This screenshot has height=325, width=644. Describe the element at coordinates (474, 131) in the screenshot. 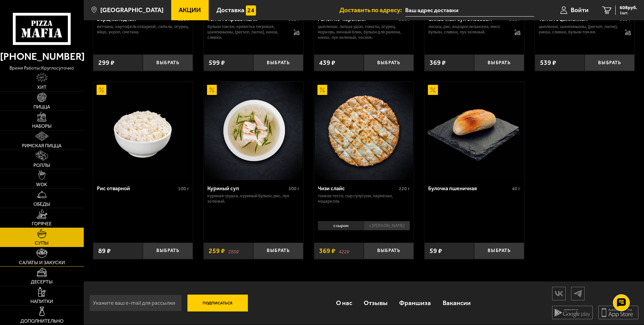

I see `img: Булочка пшеничная` at that location.